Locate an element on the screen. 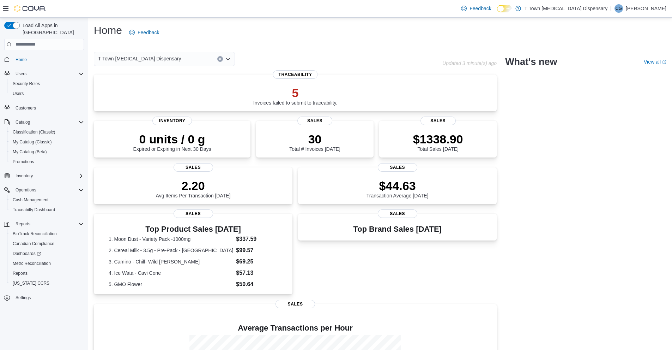 This screenshot has width=672, height=350. button: Customers is located at coordinates (44, 108).